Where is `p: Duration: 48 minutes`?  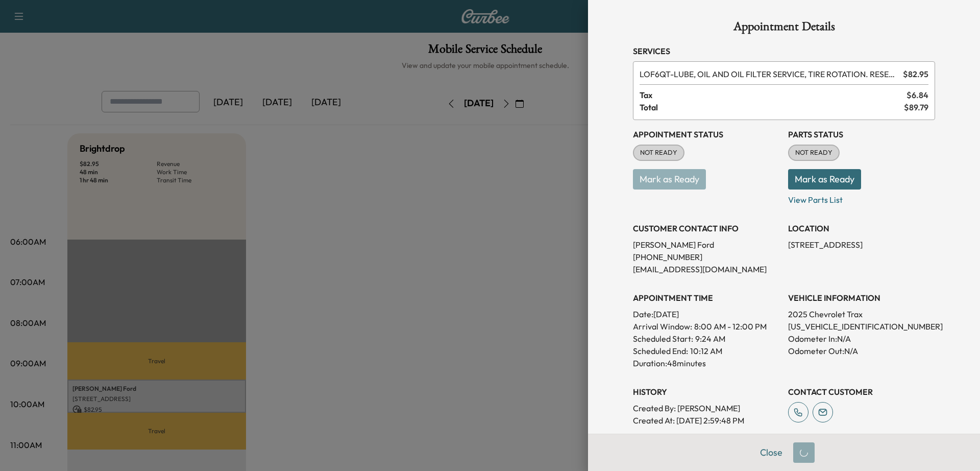
p: Duration: 48 minutes is located at coordinates (706, 363).